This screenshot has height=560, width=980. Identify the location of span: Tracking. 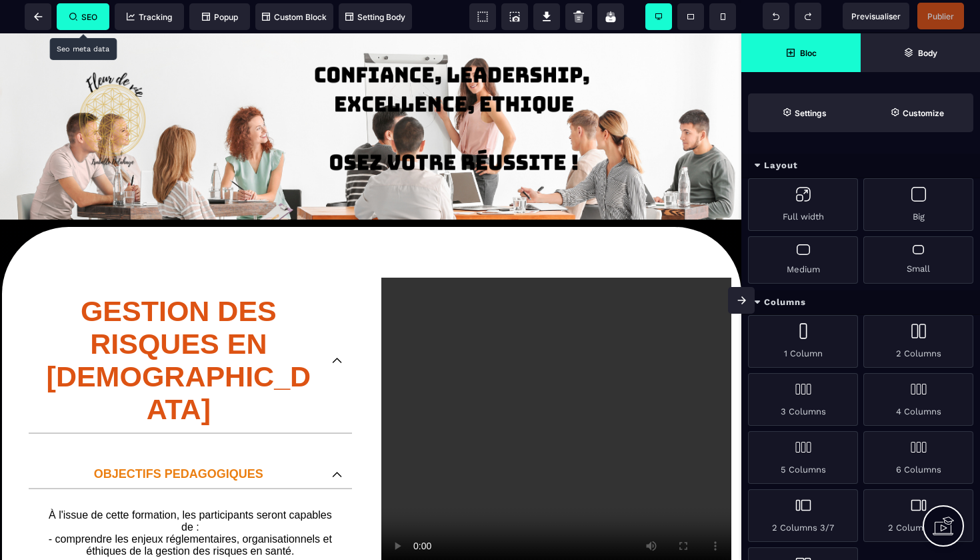
(149, 16).